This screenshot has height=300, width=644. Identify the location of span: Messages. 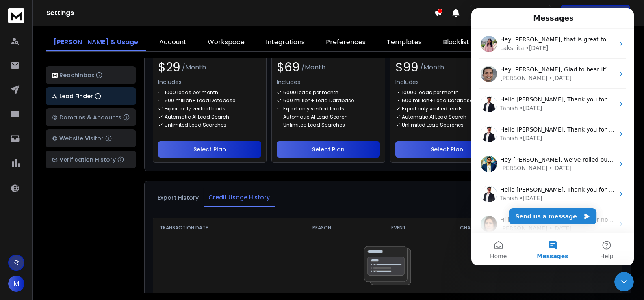
(81, 248).